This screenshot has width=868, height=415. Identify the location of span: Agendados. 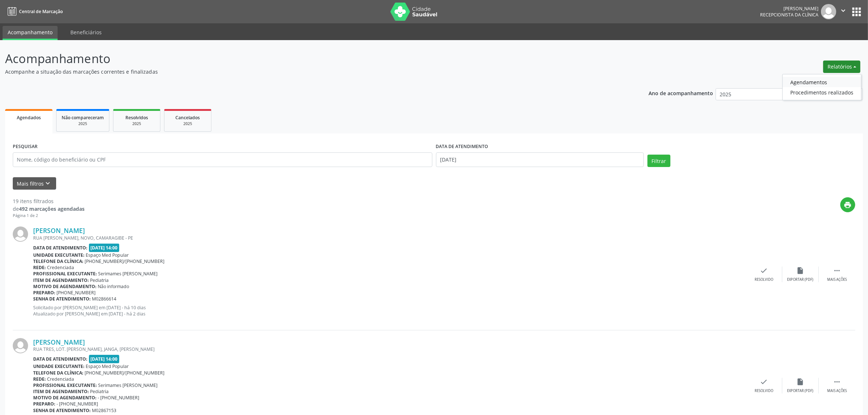
(29, 118).